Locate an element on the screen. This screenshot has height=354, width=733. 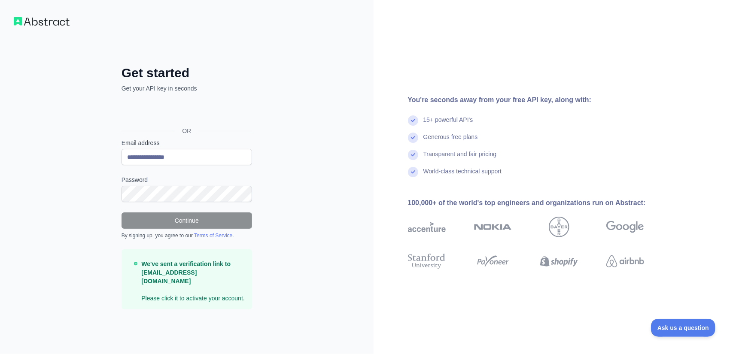
label: Email address is located at coordinates (187, 143).